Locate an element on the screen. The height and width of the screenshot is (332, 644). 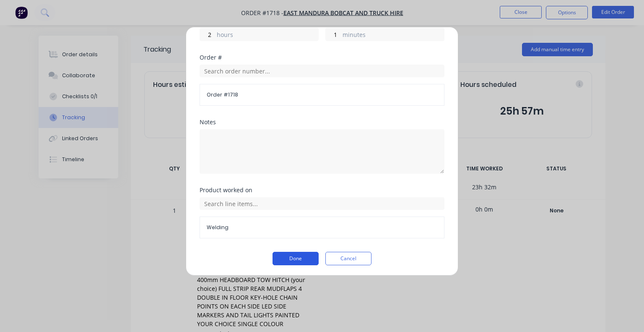
input: Search order number... is located at coordinates (322, 71).